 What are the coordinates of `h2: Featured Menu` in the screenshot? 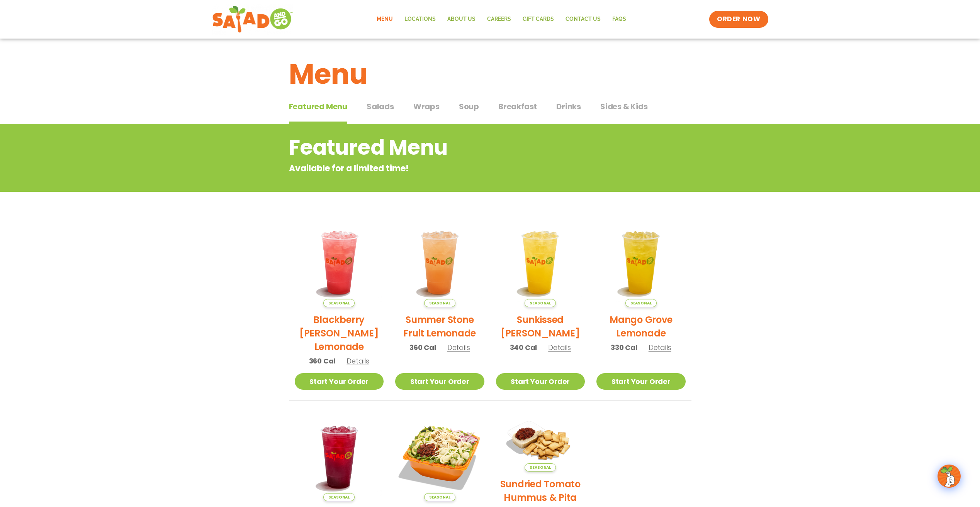 It's located at (459, 147).